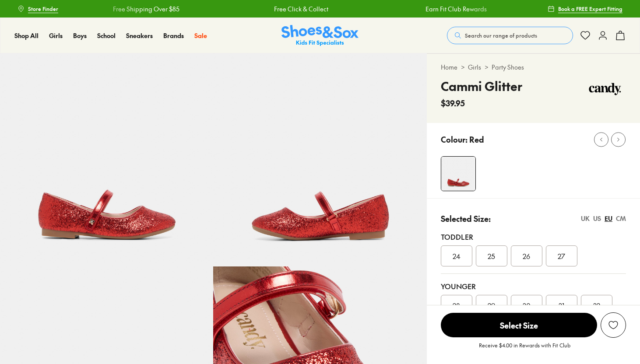 Image resolution: width=640 pixels, height=364 pixels. I want to click on div: CM, so click(621, 218).